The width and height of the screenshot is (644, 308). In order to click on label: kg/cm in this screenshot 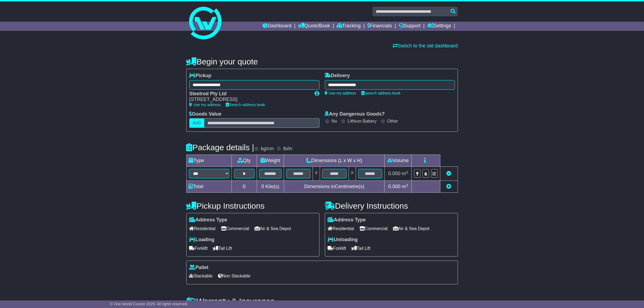, I will do `click(267, 149)`.